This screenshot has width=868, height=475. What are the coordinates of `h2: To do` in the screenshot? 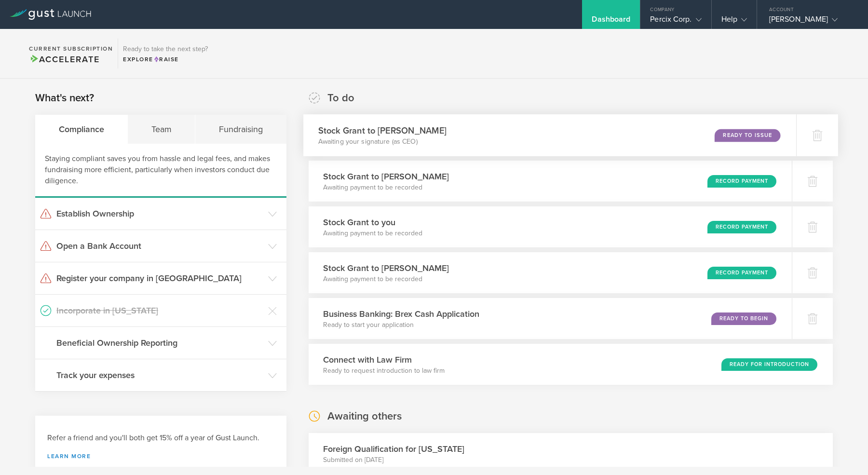 It's located at (341, 98).